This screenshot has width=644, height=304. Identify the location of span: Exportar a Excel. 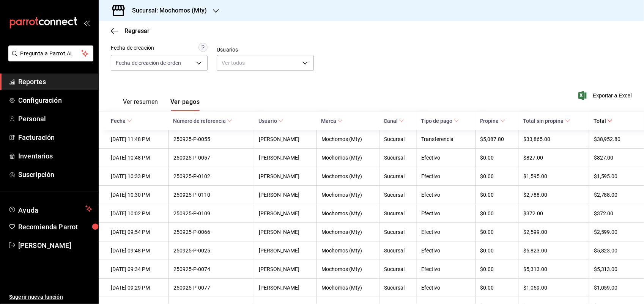
(605, 96).